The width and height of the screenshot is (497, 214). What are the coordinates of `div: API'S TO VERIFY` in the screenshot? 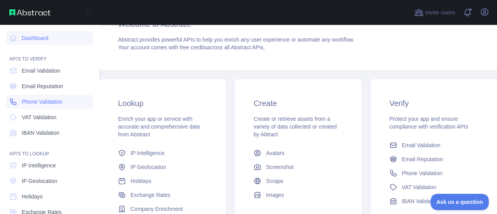 It's located at (50, 54).